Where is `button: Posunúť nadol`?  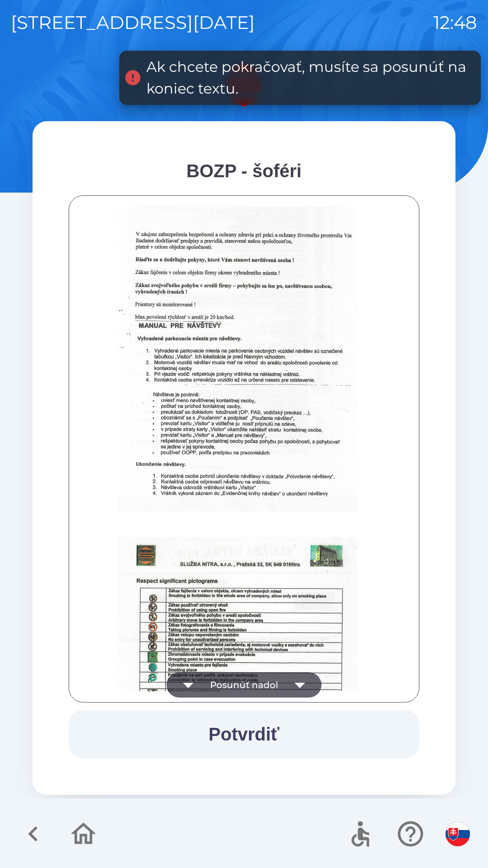
button: Posunúť nadol is located at coordinates (244, 685).